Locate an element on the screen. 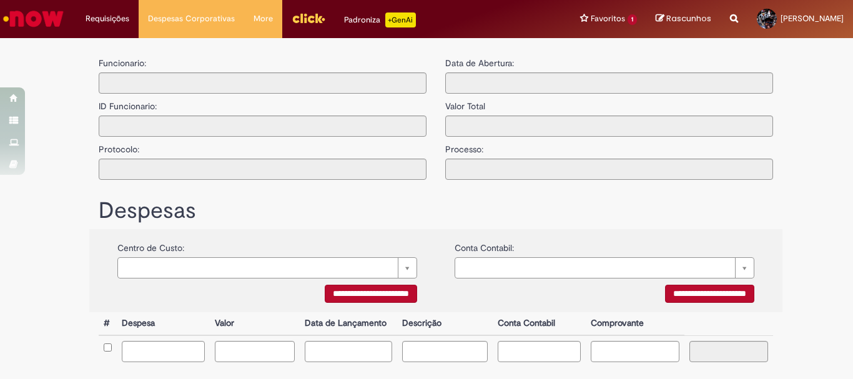 The image size is (853, 379). th: Comprovante is located at coordinates (635, 323).